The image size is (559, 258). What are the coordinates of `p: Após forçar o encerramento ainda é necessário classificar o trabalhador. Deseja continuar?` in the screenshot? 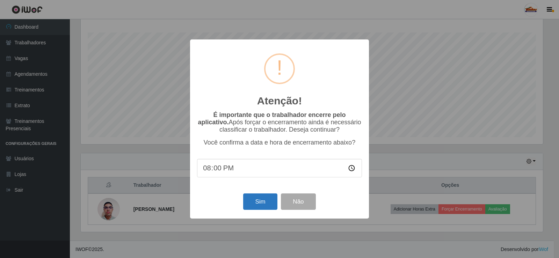 It's located at (279, 122).